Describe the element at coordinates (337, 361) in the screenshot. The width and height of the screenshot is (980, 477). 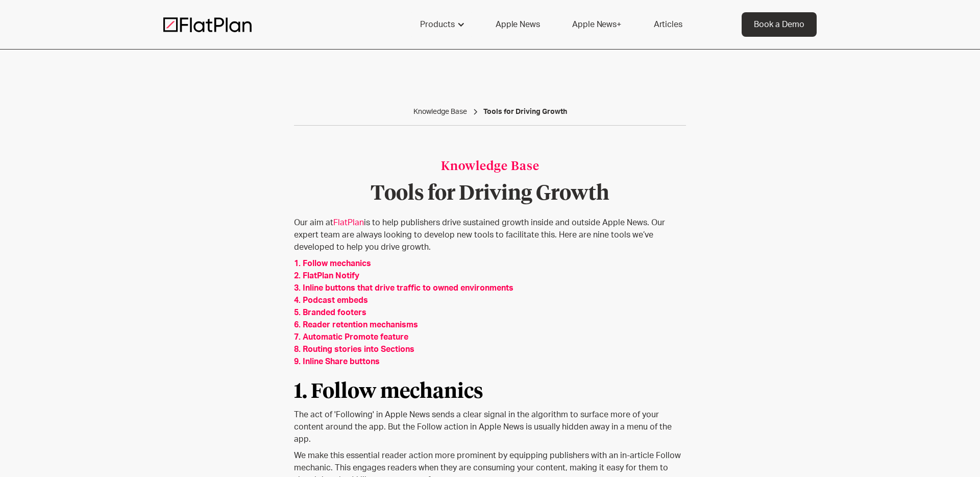
I see `a: 9. Inline Share buttons` at that location.